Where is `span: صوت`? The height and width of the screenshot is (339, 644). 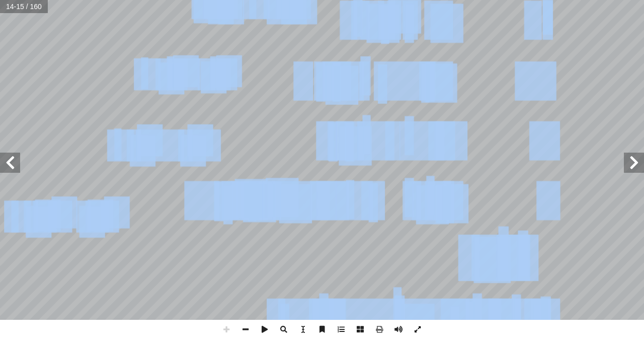
span: صوت is located at coordinates (399, 329).